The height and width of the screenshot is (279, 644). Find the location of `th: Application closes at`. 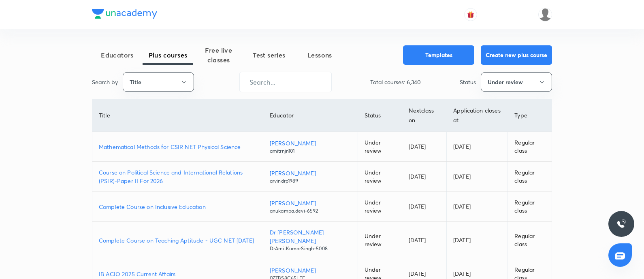

th: Application closes at is located at coordinates (477, 116).